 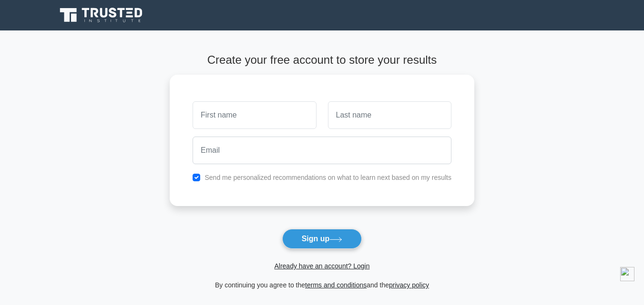 I want to click on label: Send me personalized recommendations on what to learn next based on my results, so click(x=328, y=177).